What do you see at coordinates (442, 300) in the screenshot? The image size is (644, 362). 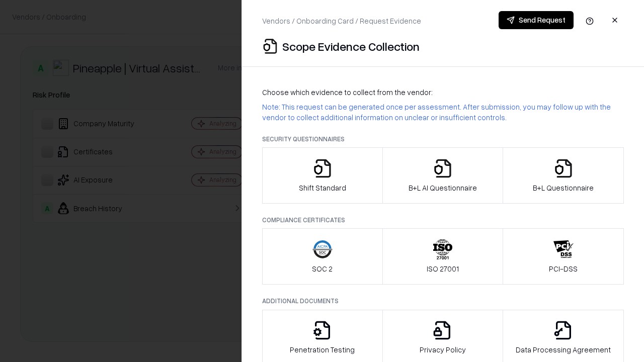 I see `p: Additional Documents` at bounding box center [442, 300].